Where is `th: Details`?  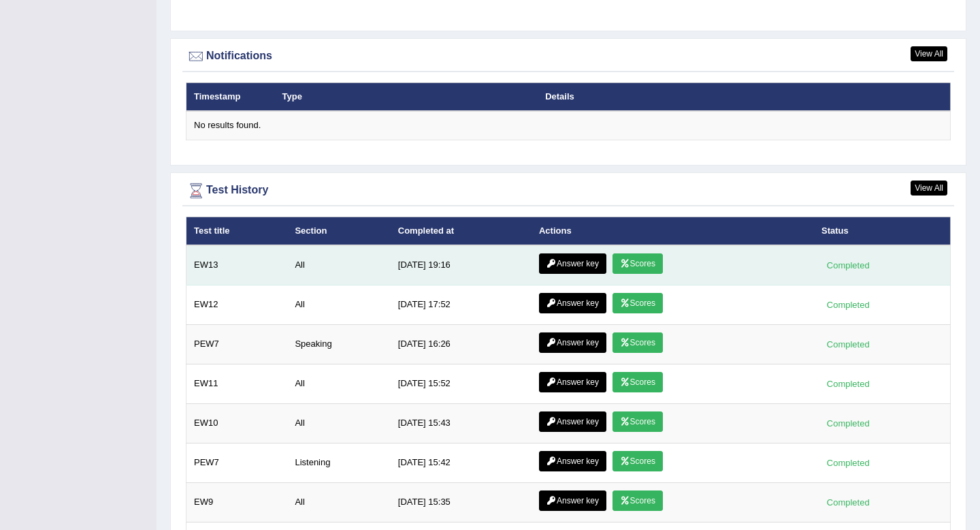
th: Details is located at coordinates (703, 96).